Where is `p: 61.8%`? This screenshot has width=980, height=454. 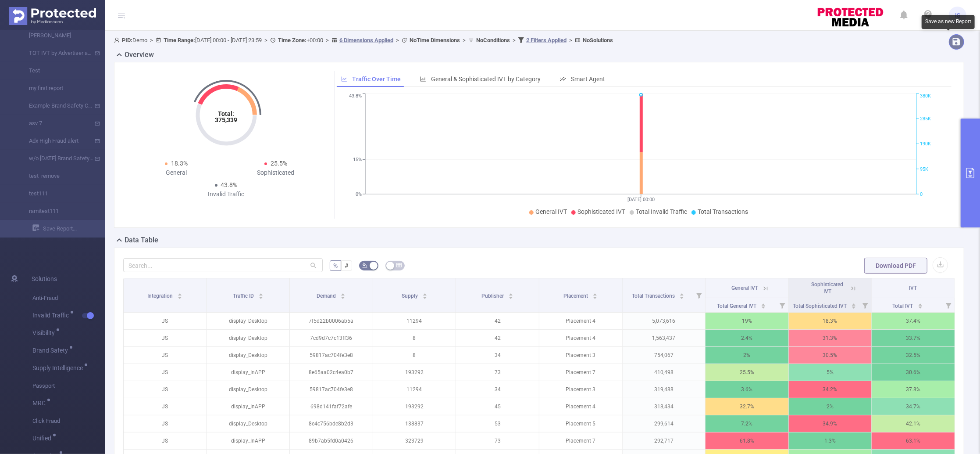
p: 61.8% is located at coordinates (747, 440).